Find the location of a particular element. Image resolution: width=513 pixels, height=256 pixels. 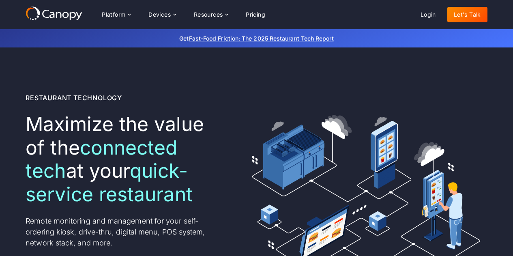

div: Restaurant Technology is located at coordinates (74, 98).